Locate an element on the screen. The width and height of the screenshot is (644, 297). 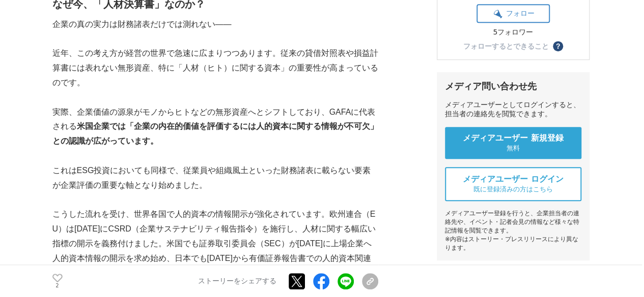
p: 2 is located at coordinates (57, 286).